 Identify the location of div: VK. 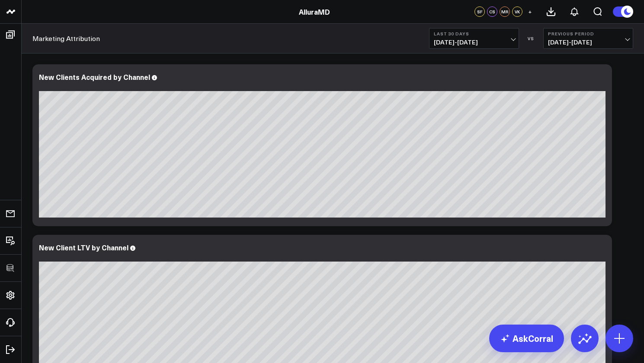
(517, 12).